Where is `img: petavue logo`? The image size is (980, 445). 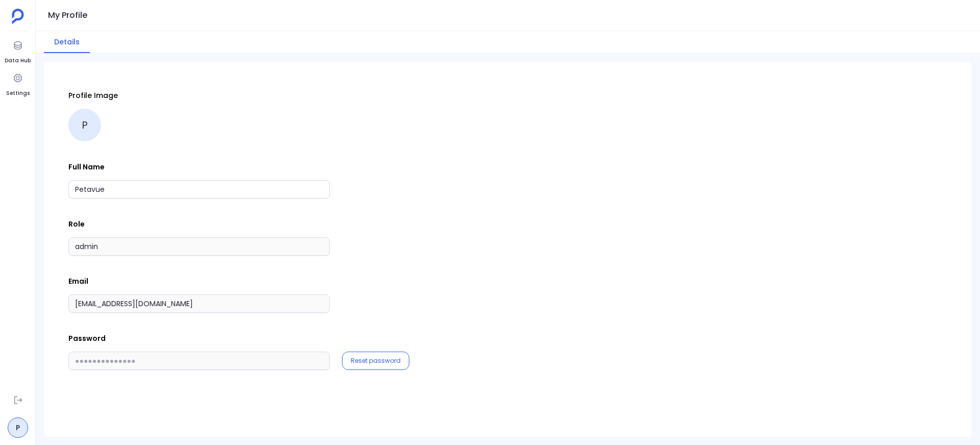
img: petavue logo is located at coordinates (18, 17).